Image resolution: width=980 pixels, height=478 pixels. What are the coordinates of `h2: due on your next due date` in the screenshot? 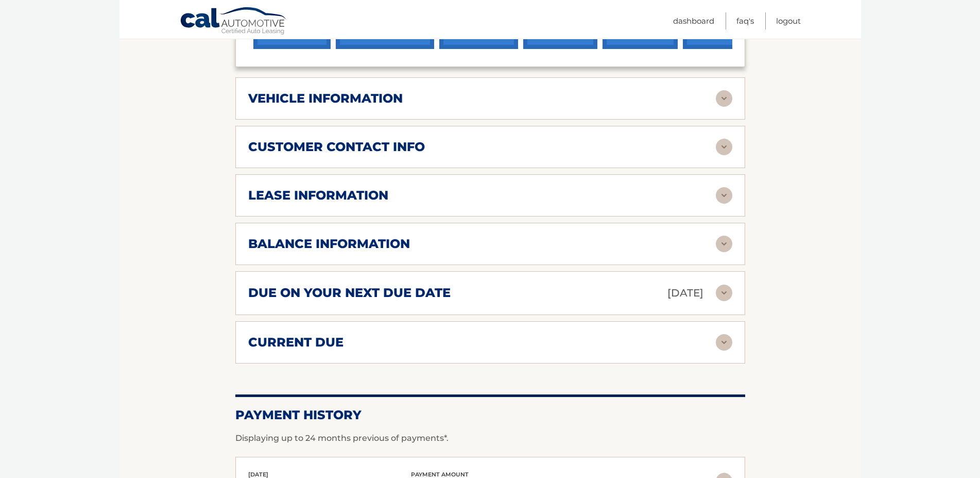 It's located at (349, 293).